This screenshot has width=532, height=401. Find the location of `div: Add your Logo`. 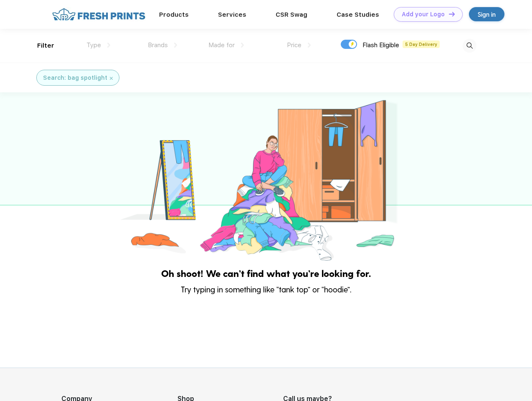

div: Add your Logo is located at coordinates (423, 15).